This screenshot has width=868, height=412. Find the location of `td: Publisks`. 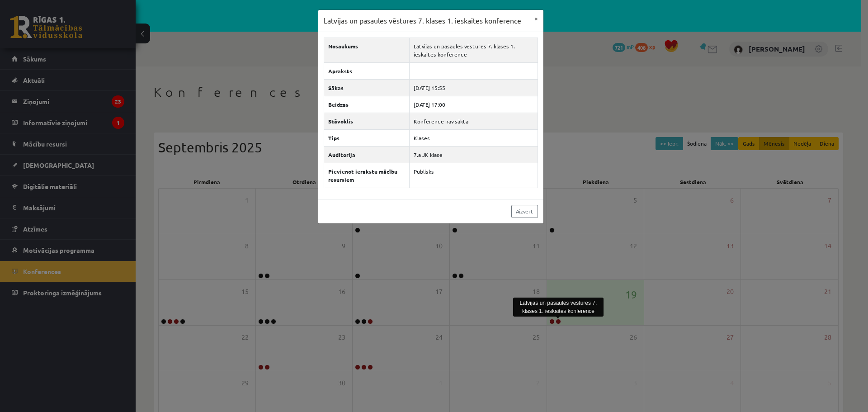

td: Publisks is located at coordinates (473, 175).